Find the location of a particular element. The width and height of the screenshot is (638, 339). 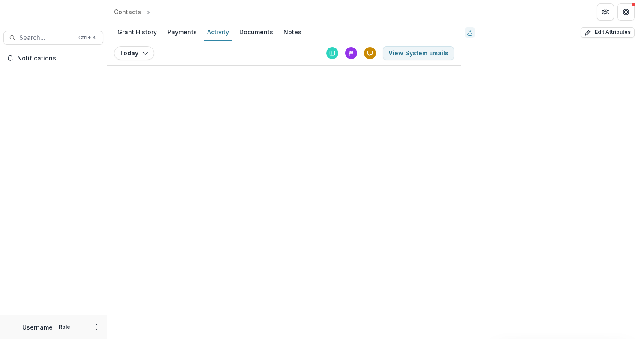

a: Grant History is located at coordinates (137, 32).